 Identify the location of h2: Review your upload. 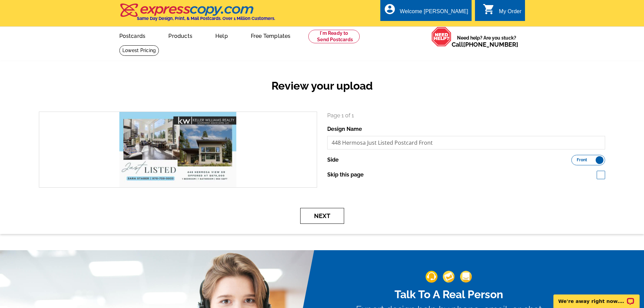
(322, 86).